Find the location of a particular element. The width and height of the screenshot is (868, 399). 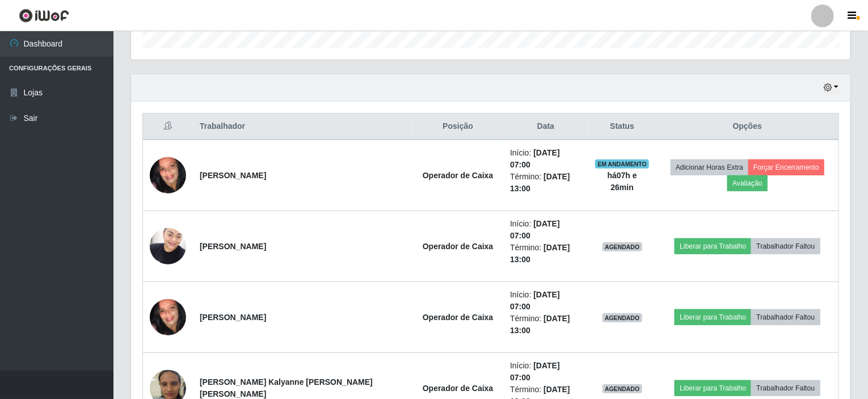

button: Avaliação is located at coordinates (747, 183).